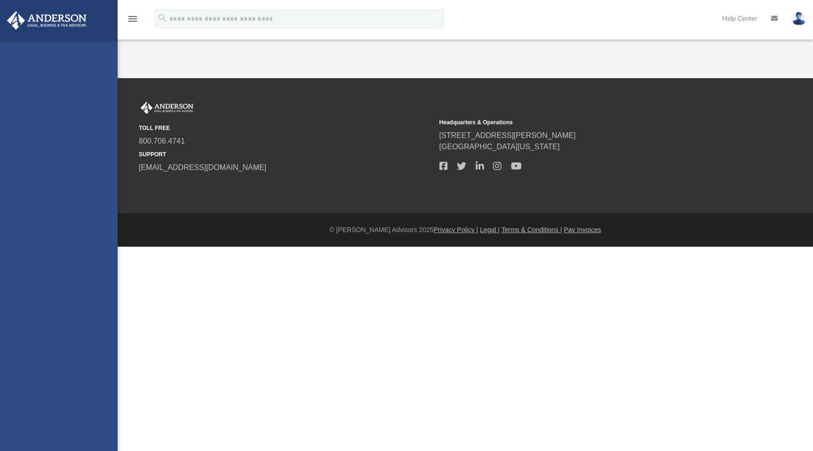 The width and height of the screenshot is (813, 451). Describe the element at coordinates (133, 21) in the screenshot. I see `a: menu` at that location.